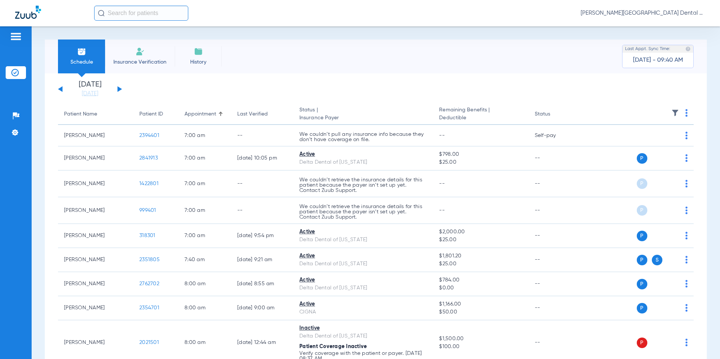  I want to click on span: Patient Coverage Inactive, so click(333, 347).